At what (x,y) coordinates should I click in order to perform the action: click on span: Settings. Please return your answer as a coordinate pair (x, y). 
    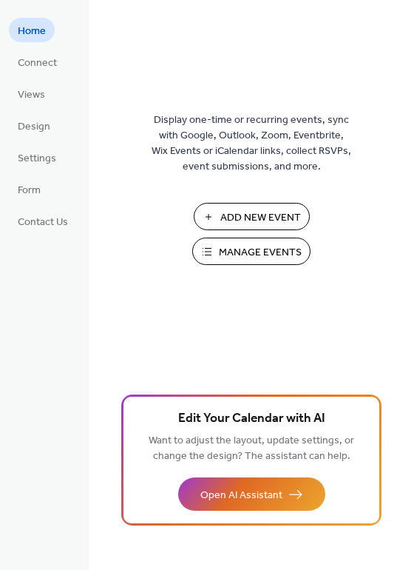
    Looking at the image, I should click on (37, 158).